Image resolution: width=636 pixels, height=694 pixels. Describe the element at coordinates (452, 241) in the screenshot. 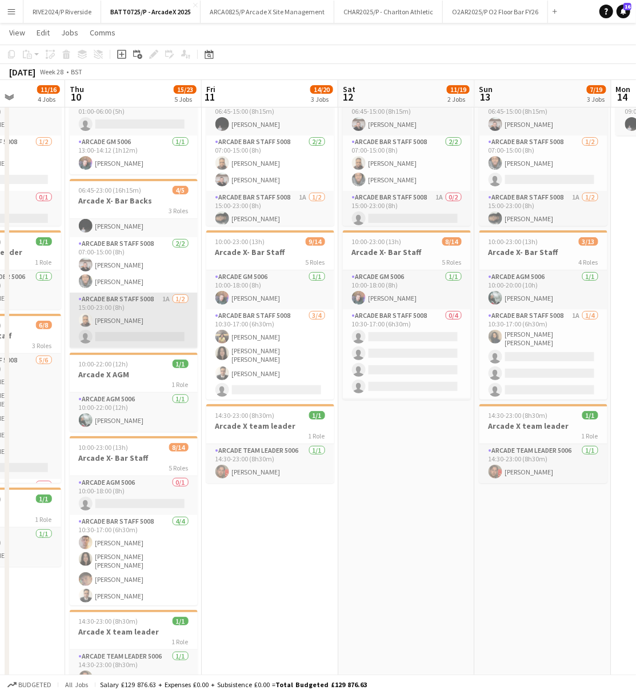

I see `span: 8/14` at that location.